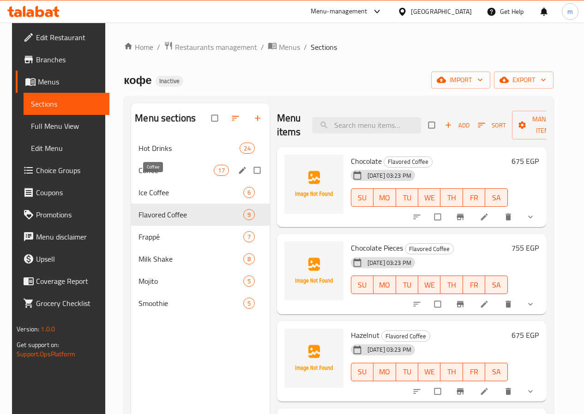 Image resolution: width=584 pixels, height=414 pixels. I want to click on button: edit, so click(243, 170).